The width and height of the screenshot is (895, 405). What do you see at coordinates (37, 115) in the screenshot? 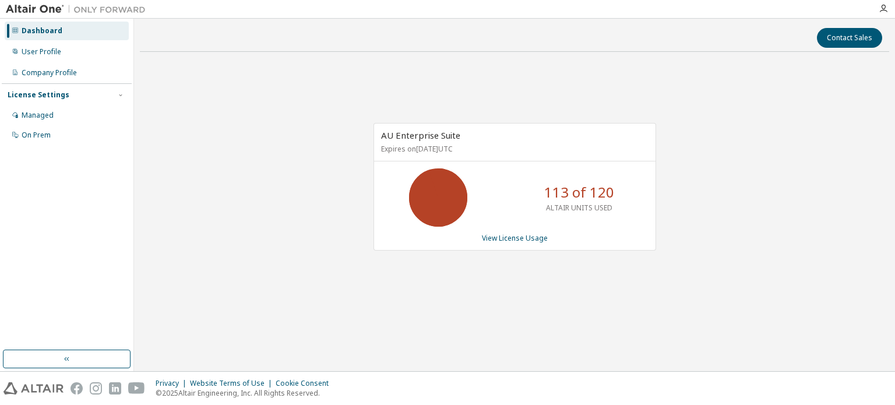
I see `div: Managed` at bounding box center [37, 115].